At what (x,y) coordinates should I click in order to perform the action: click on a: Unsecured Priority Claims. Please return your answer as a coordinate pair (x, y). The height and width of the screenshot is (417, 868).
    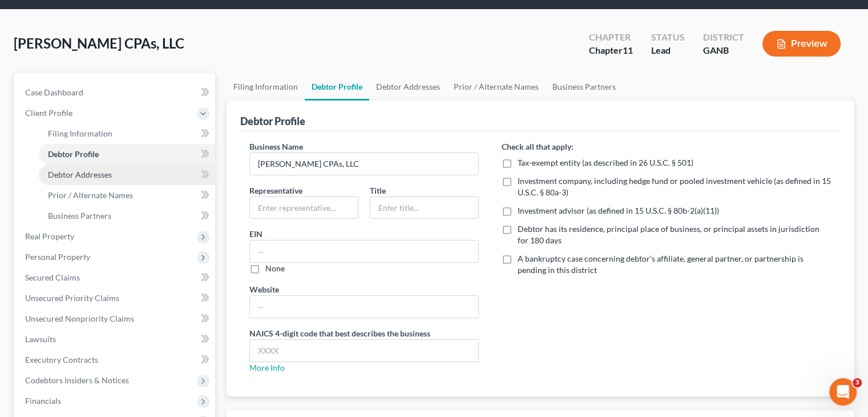
    Looking at the image, I should click on (115, 298).